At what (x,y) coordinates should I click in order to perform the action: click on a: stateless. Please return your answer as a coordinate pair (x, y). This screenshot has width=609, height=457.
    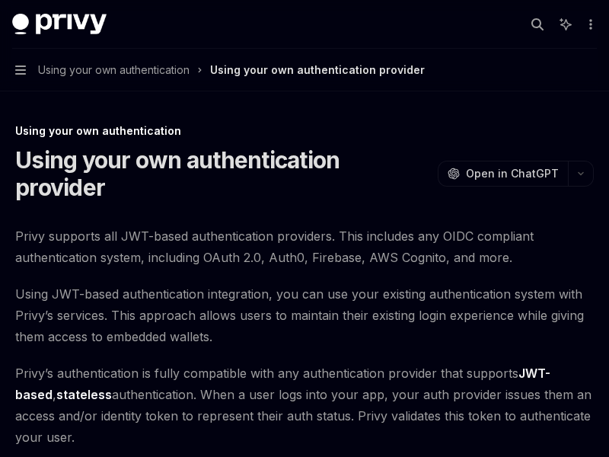
    Looking at the image, I should click on (84, 394).